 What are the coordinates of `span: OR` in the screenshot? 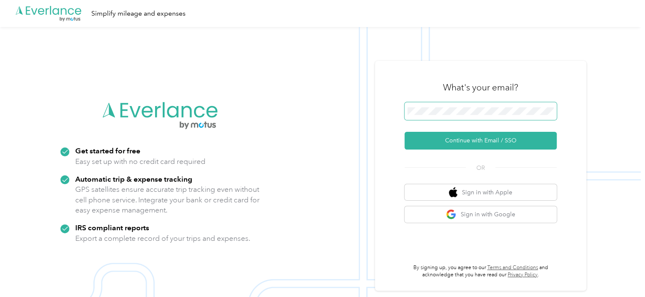 It's located at (481, 168).